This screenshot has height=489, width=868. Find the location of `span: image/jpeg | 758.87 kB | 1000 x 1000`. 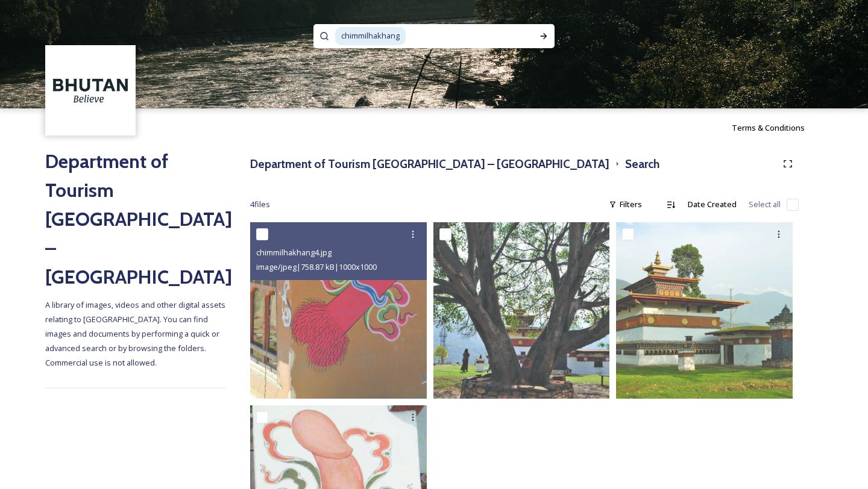

span: image/jpeg | 758.87 kB | 1000 x 1000 is located at coordinates (316, 267).